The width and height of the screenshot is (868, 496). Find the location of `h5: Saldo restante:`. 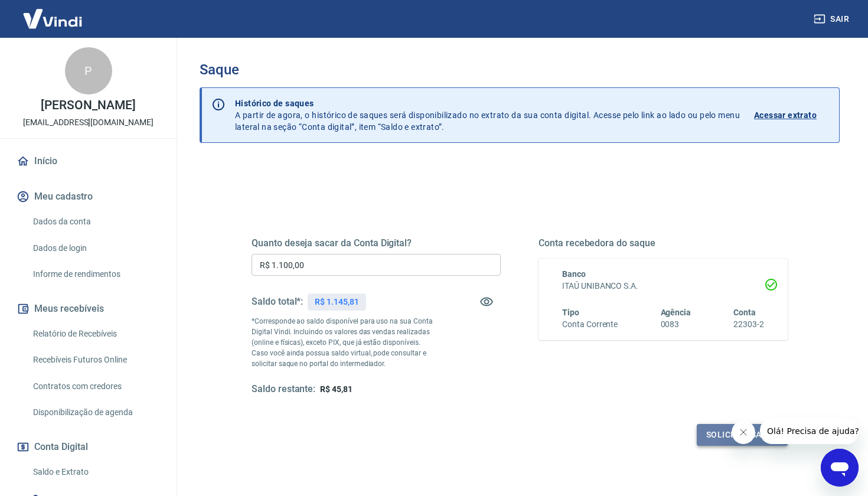

h5: Saldo restante: is located at coordinates (284, 389).